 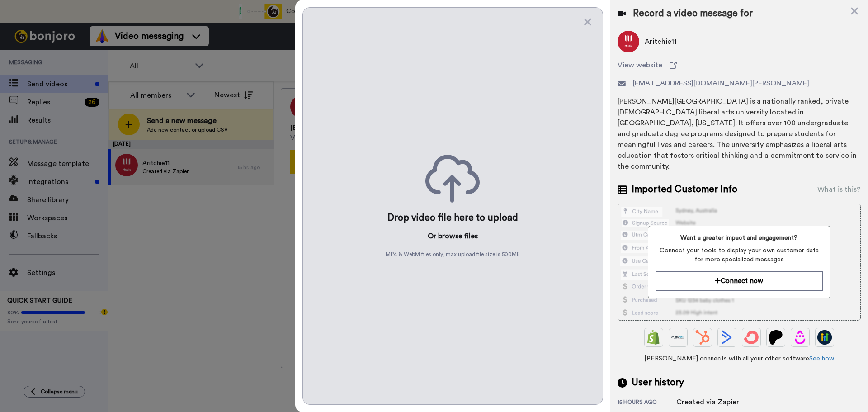 What do you see at coordinates (647, 403) in the screenshot?
I see `div: 15 hours ago` at bounding box center [647, 403].